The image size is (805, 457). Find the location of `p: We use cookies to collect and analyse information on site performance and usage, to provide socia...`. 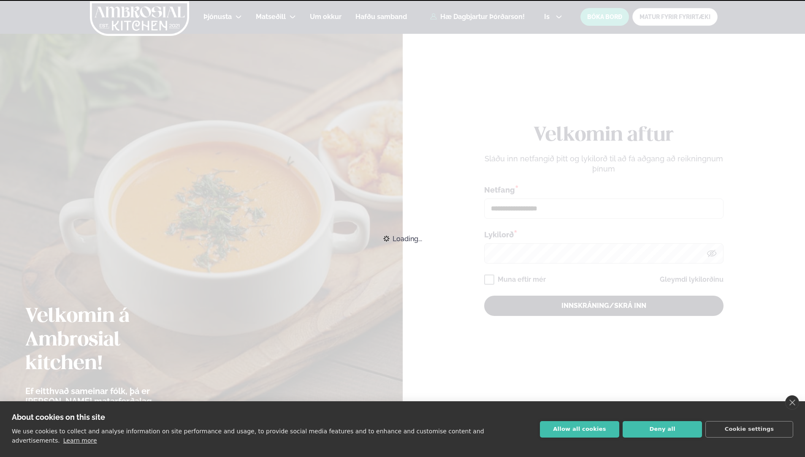

p: We use cookies to collect and analyse information on site performance and usage, to provide socia... is located at coordinates (248, 436).